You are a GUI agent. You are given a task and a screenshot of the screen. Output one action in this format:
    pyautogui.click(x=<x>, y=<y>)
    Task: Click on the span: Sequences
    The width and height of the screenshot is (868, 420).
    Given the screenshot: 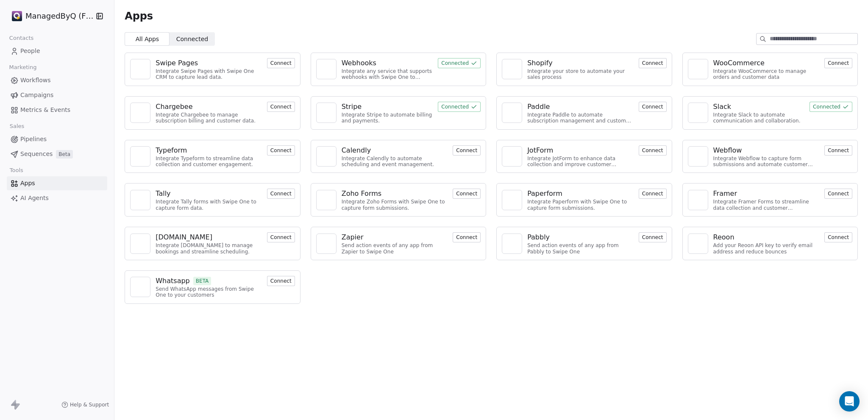 What is the action you would take?
    pyautogui.click(x=37, y=154)
    